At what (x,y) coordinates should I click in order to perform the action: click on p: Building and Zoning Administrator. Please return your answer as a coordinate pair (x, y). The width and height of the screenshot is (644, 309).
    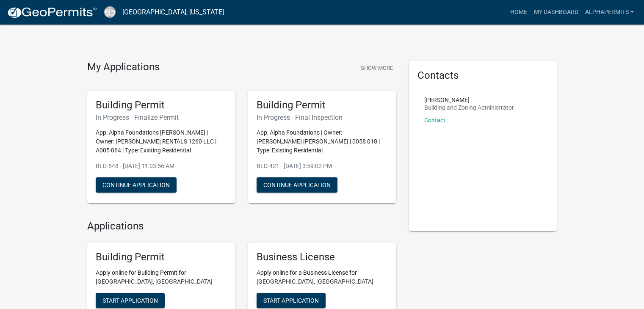
    Looking at the image, I should click on (469, 107).